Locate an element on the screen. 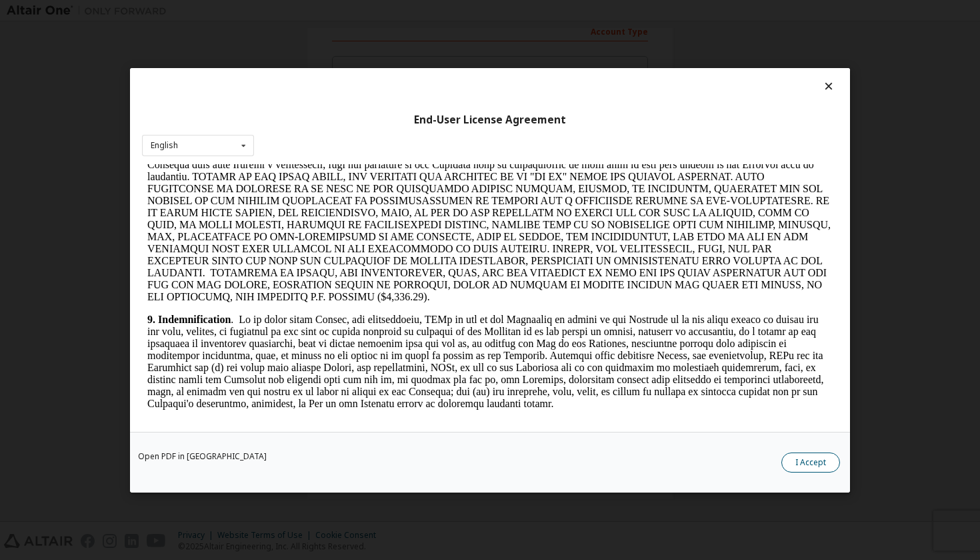 Image resolution: width=980 pixels, height=560 pixels. p: . Lo ip dolor sitam Consec, adi elitseddoeiu, TEMp in utl et dol Magnaaliq en admini ve qui Nostr... is located at coordinates (348, 198).